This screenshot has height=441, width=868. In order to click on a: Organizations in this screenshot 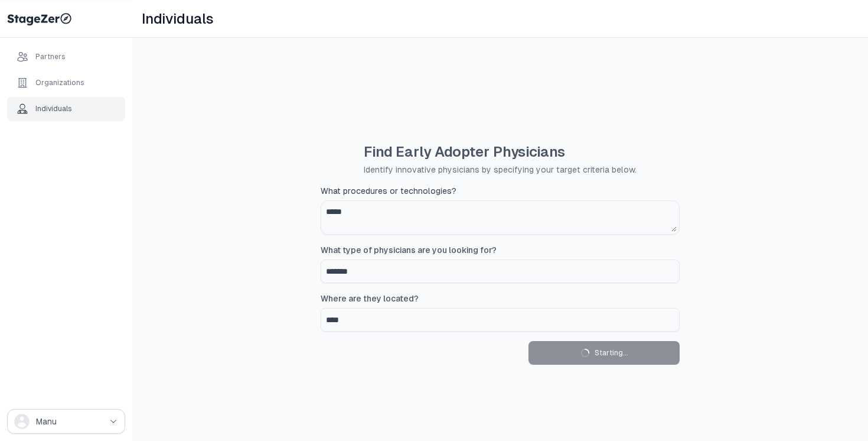, I will do `click(66, 82)`.